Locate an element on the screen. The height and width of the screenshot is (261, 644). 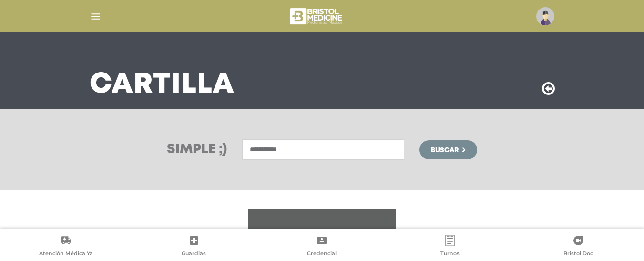
img: bristol-medicine-blanco.png is located at coordinates (316, 16).